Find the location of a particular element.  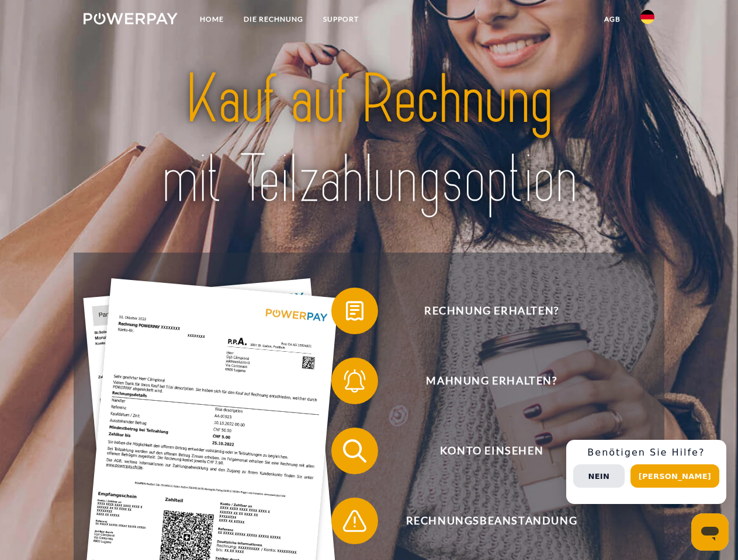

a: Rechnung erhalten? is located at coordinates (483, 311).